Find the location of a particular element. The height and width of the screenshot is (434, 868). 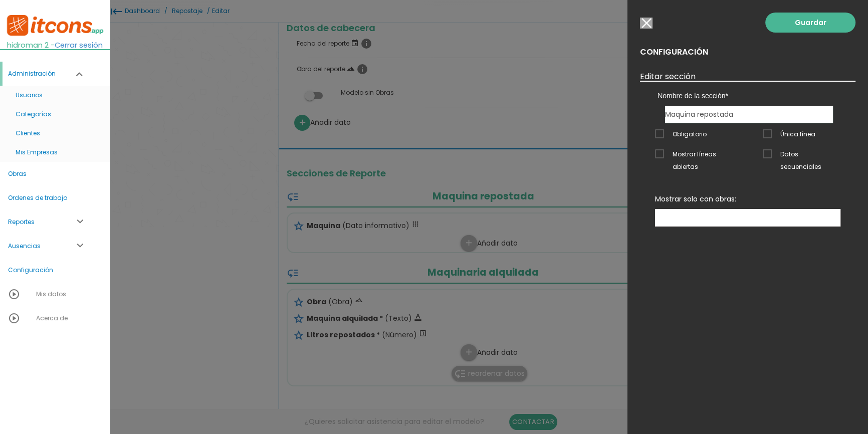

label: Nombre de la sección is located at coordinates (749, 96).